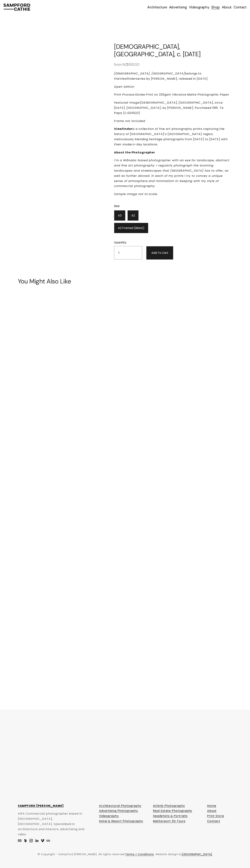 This screenshot has width=250, height=868. What do you see at coordinates (169, 806) in the screenshot?
I see `a: Airbnb Photography` at bounding box center [169, 806].